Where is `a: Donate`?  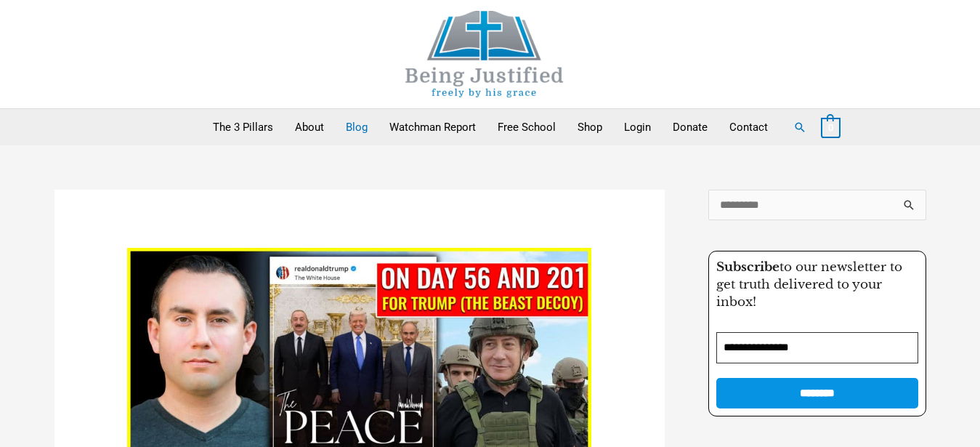
a: Donate is located at coordinates (690, 127).